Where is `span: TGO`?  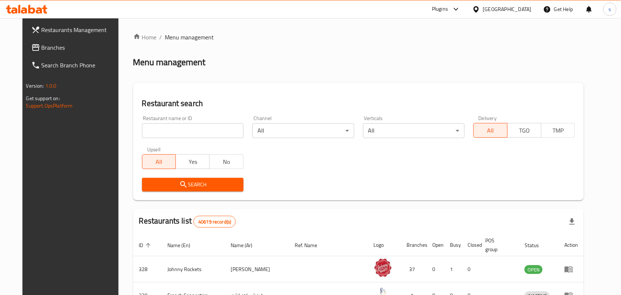
span: TGO is located at coordinates (525, 130).